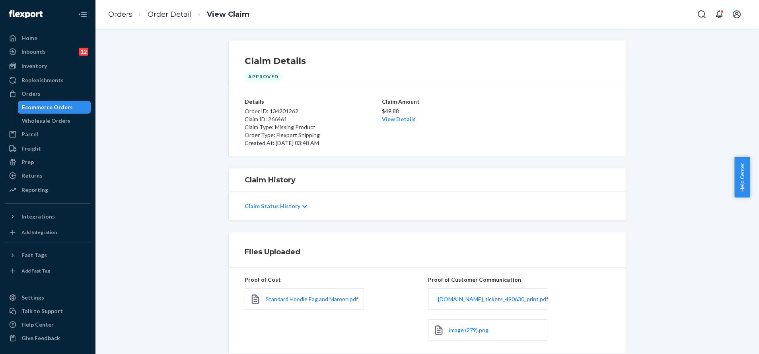 This screenshot has width=759, height=354. Describe the element at coordinates (83, 14) in the screenshot. I see `button: Close Navigation` at that location.